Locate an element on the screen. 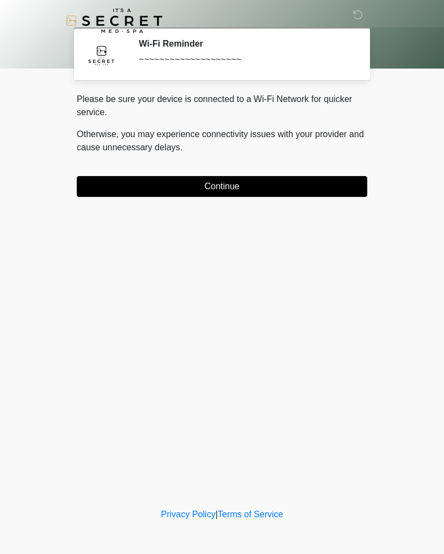 The image size is (444, 554). a: Privacy Policy is located at coordinates (189, 514).